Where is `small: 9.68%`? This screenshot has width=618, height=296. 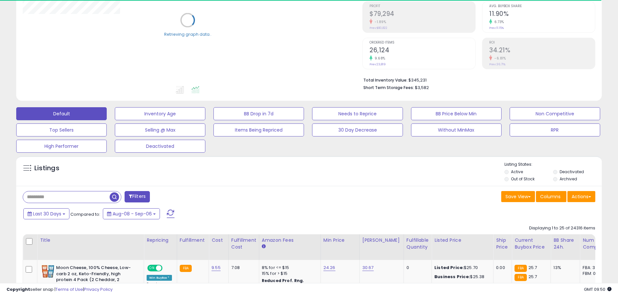
small: 9.68% is located at coordinates (379, 58).